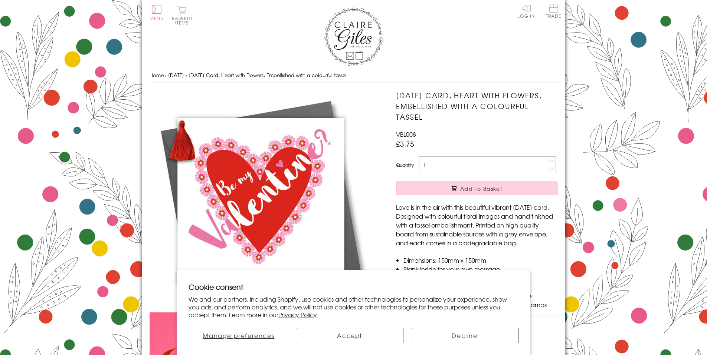 The width and height of the screenshot is (707, 355). I want to click on button: Decline, so click(465, 336).